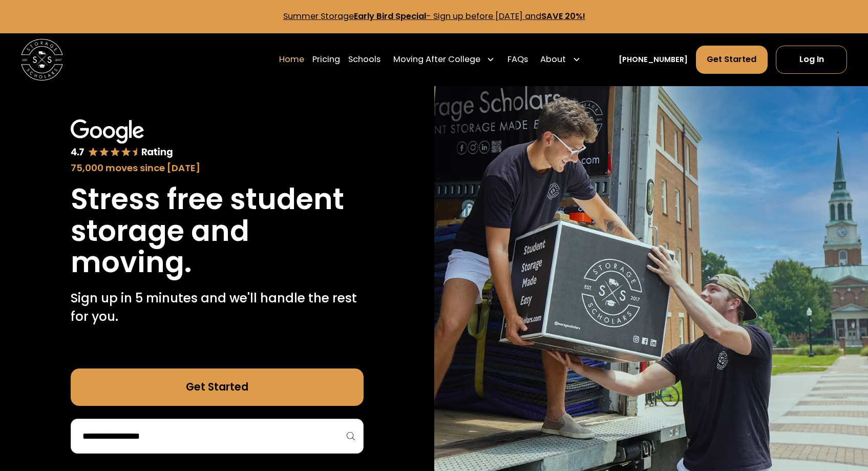  Describe the element at coordinates (811, 60) in the screenshot. I see `a: Log In` at that location.